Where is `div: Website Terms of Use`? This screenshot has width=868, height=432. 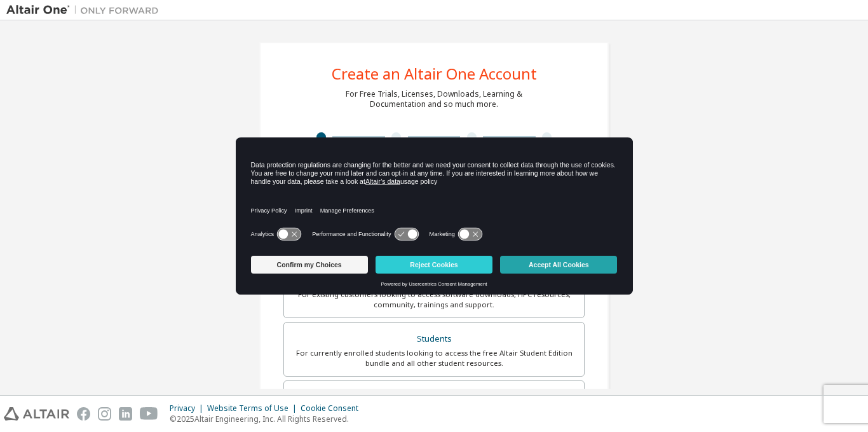 div: Website Terms of Use is located at coordinates (254, 409).